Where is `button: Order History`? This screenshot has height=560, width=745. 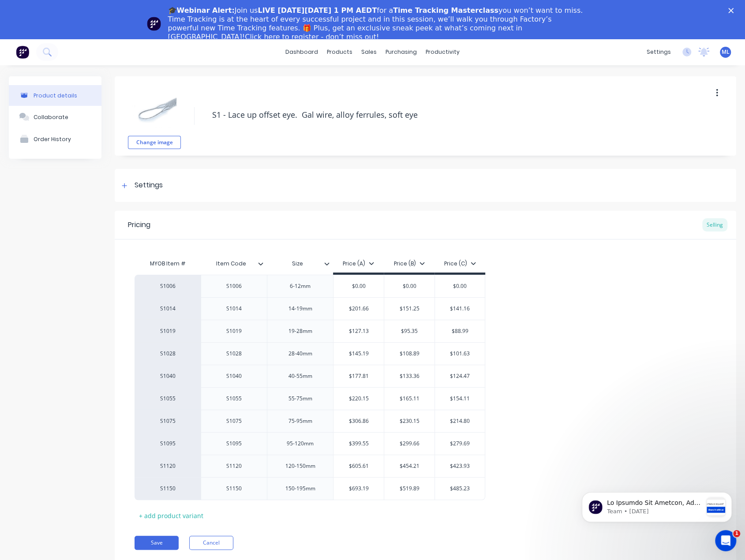
button: Order History is located at coordinates (56, 139).